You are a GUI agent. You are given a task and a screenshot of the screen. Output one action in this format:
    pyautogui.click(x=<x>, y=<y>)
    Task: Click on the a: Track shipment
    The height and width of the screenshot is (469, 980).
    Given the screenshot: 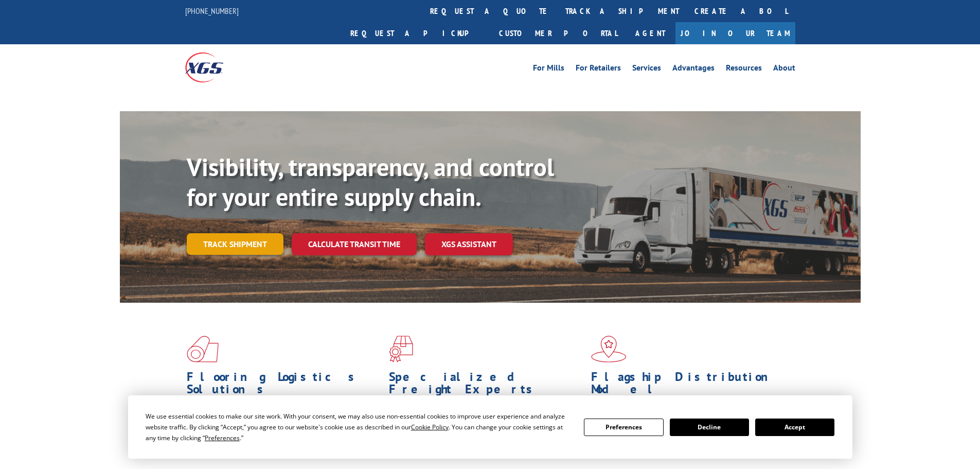 What is the action you would take?
    pyautogui.click(x=235, y=244)
    